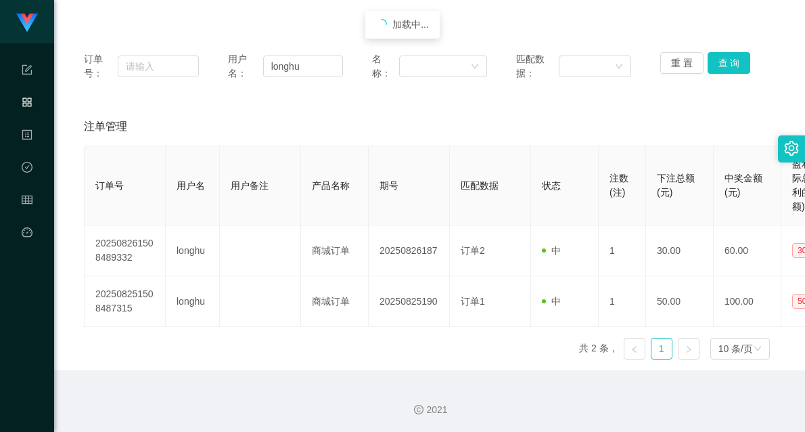 This screenshot has width=805, height=432. What do you see at coordinates (409, 250) in the screenshot?
I see `td: 20250826187` at bounding box center [409, 250].